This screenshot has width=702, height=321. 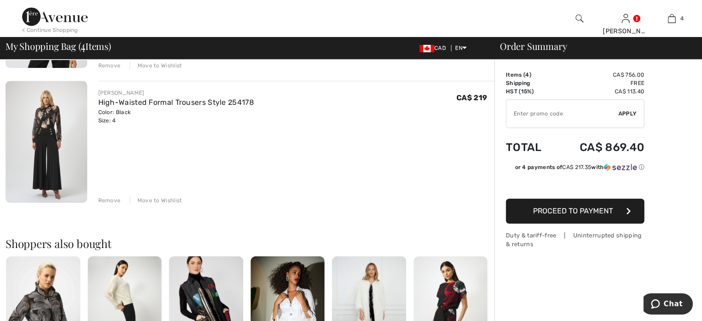 I want to click on a: 4, so click(x=672, y=18).